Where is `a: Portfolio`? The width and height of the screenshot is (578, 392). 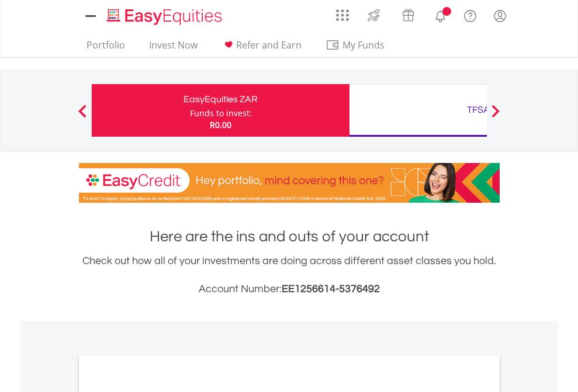
a: Portfolio is located at coordinates (106, 48).